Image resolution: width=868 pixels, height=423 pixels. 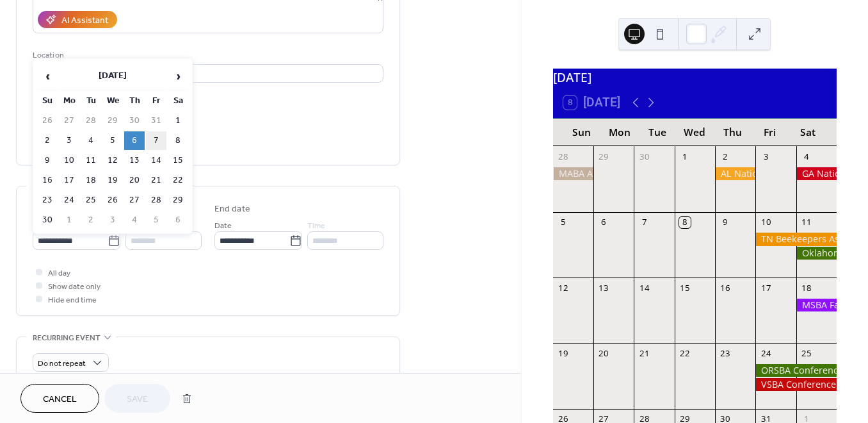 What do you see at coordinates (178, 101) in the screenshot?
I see `th: Sa` at bounding box center [178, 101].